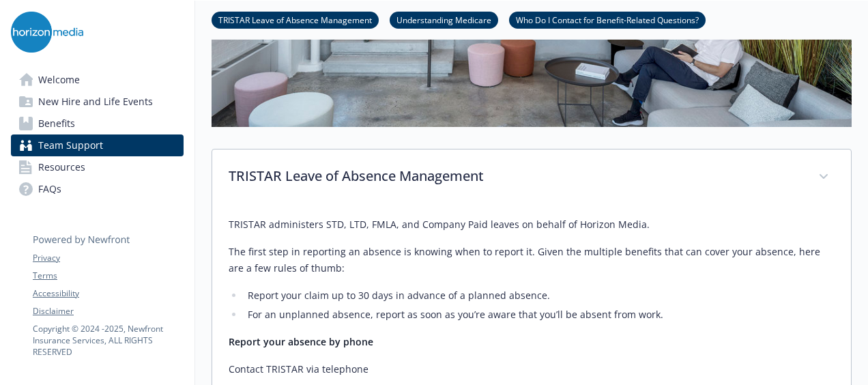 This screenshot has width=868, height=385. What do you see at coordinates (50, 189) in the screenshot?
I see `span: FAQs` at bounding box center [50, 189].